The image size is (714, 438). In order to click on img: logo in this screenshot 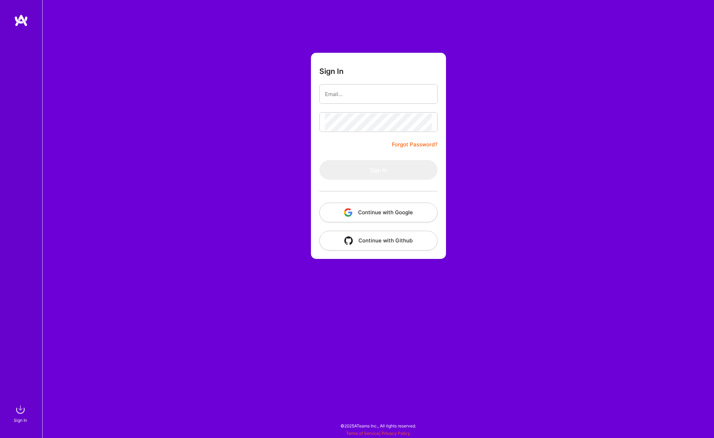, I will do `click(21, 20)`.